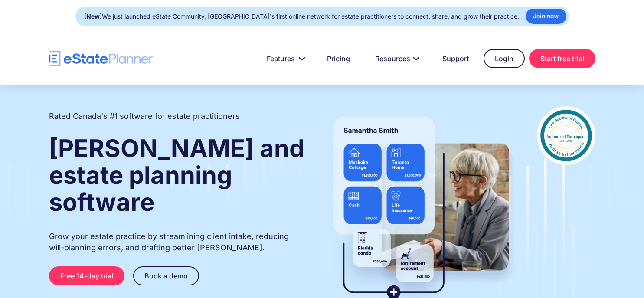 This screenshot has width=644, height=298. Describe the element at coordinates (93, 16) in the screenshot. I see `strong: [New]` at that location.